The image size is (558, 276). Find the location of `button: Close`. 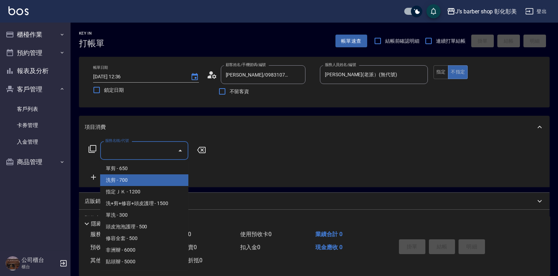

button: Close is located at coordinates (180, 151).